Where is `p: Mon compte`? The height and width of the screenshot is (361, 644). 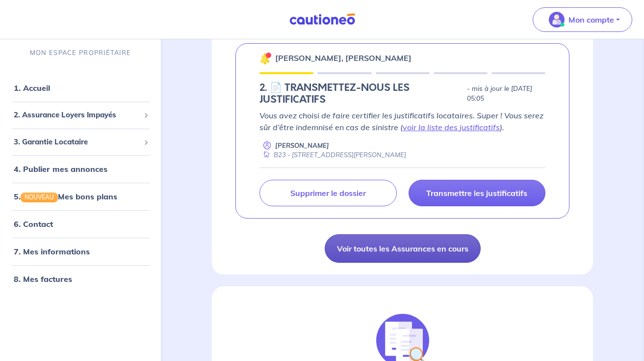
p: Mon compte is located at coordinates (591, 19).